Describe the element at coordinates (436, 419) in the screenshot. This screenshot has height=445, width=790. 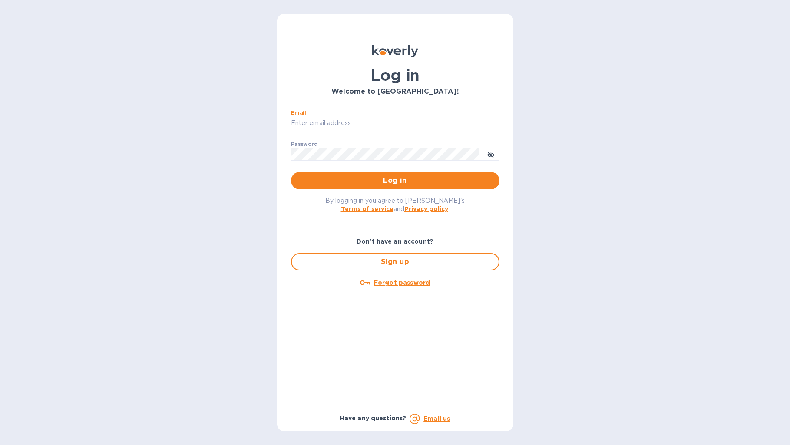
I see `b: Email us` at that location.